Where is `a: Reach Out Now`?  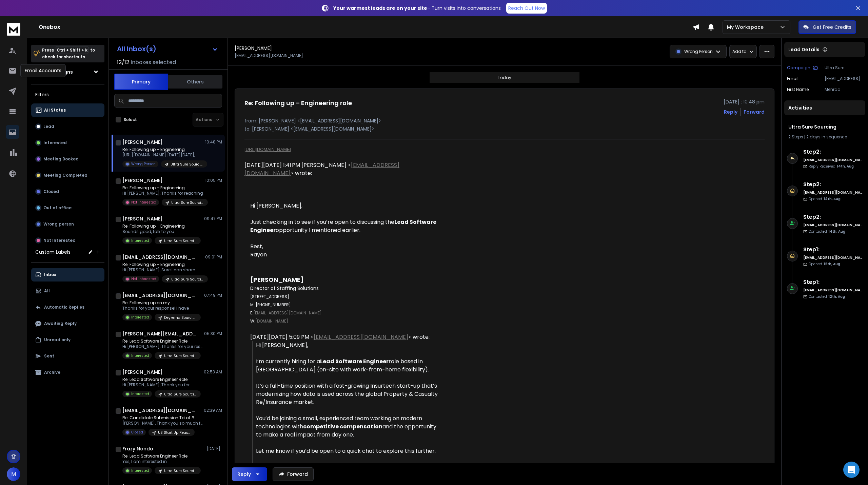 a: Reach Out Now is located at coordinates (526, 8).